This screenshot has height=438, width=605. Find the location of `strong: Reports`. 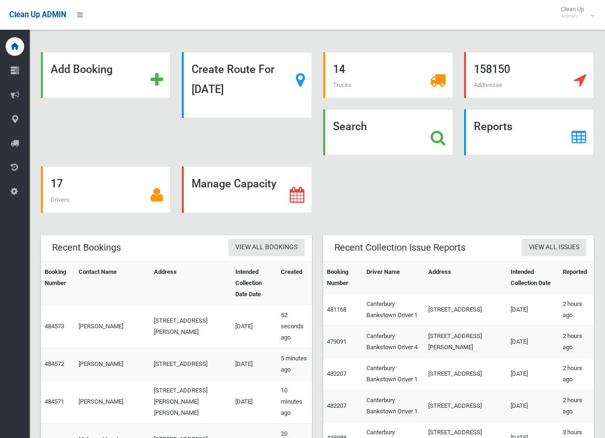

strong: Reports is located at coordinates (493, 127).